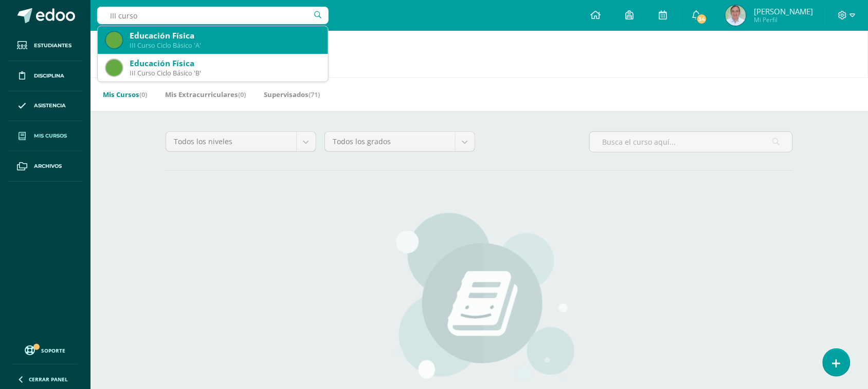 The width and height of the screenshot is (868, 389). I want to click on a: Supervisados(71), so click(292, 95).